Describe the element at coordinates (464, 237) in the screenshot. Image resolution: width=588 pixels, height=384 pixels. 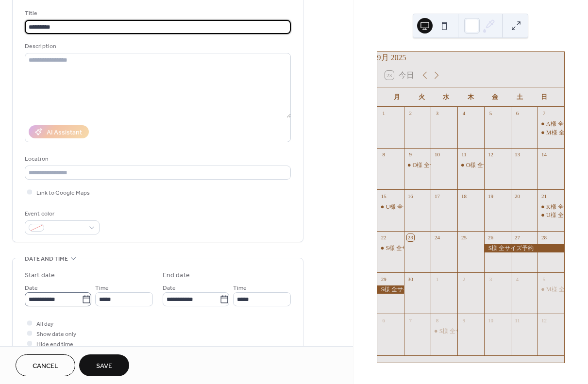
I see `div: 25` at that location.